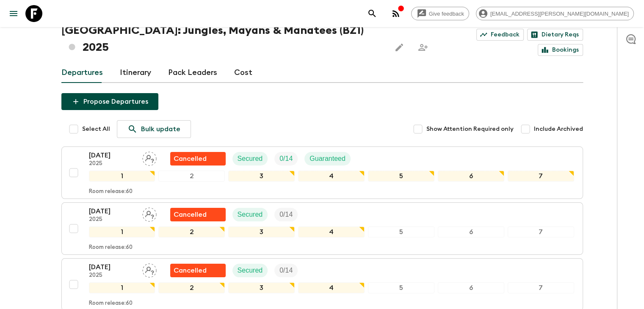  What do you see at coordinates (110, 102) in the screenshot?
I see `button: Propose Departures` at bounding box center [110, 102].